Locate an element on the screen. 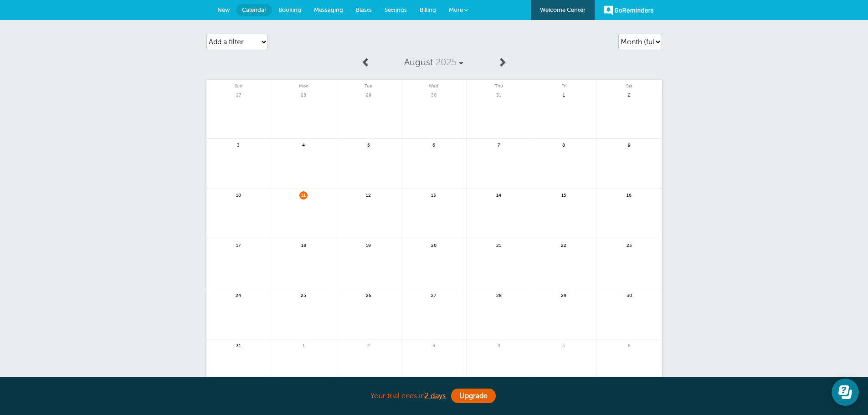 The width and height of the screenshot is (868, 415). span: 9 is located at coordinates (629, 145).